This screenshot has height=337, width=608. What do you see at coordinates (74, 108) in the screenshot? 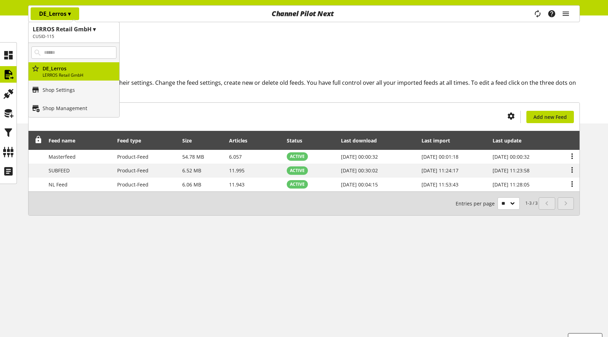
I see `a: Shop Management` at bounding box center [74, 108].